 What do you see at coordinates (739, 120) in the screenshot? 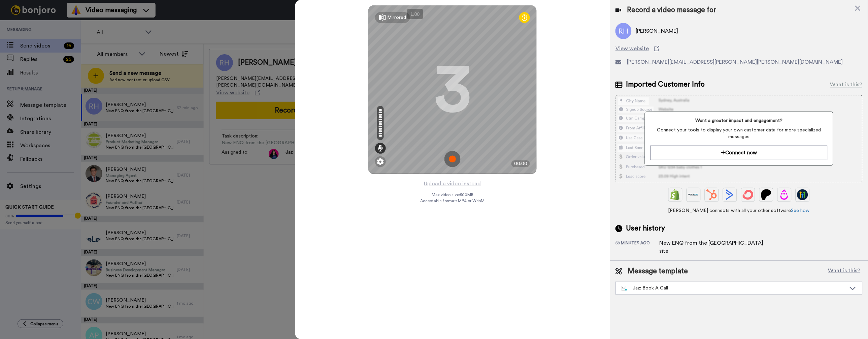
I see `span: Want a greater impact and engagement?` at bounding box center [739, 120].